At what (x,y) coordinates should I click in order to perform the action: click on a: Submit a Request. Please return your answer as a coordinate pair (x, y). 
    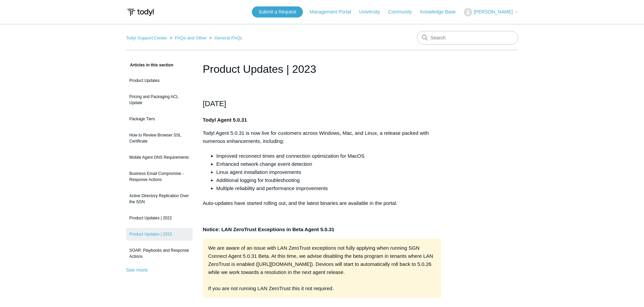
    Looking at the image, I should click on (278, 12).